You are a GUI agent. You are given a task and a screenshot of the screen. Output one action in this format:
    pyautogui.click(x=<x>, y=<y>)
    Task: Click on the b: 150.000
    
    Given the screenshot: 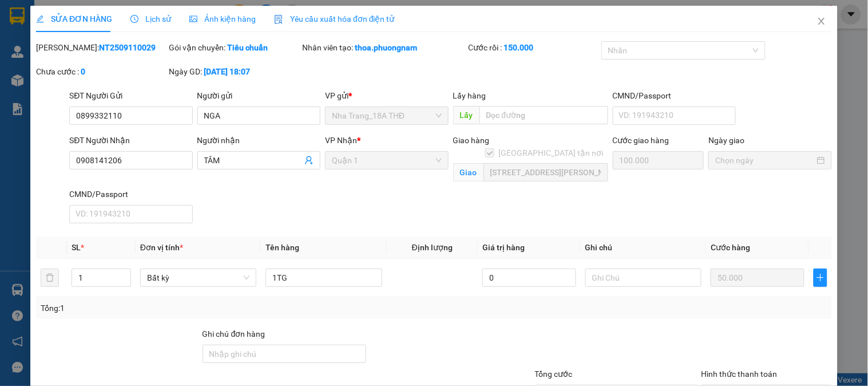 What is the action you would take?
    pyautogui.click(x=519, y=48)
    